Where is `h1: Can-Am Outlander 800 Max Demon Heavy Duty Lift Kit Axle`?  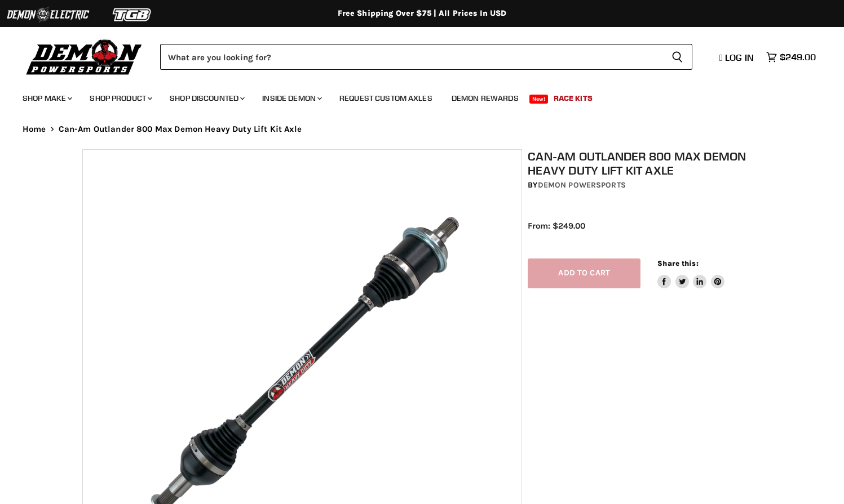
h1: Can-Am Outlander 800 Max Demon Heavy Duty Lift Kit Axle is located at coordinates (647, 163).